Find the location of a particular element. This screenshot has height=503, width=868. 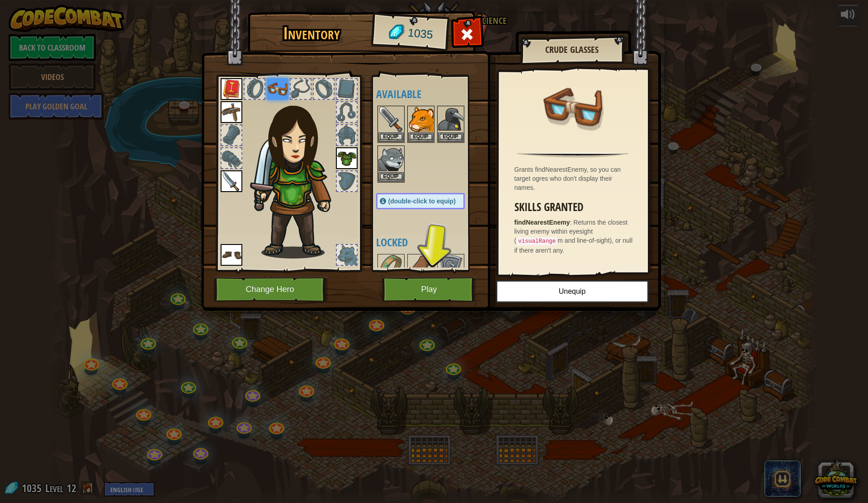

img: guardian_hair.png is located at coordinates (299, 175).